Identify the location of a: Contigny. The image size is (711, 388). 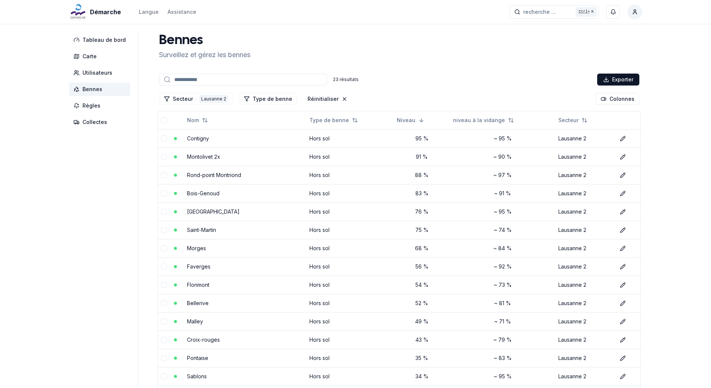
(198, 138).